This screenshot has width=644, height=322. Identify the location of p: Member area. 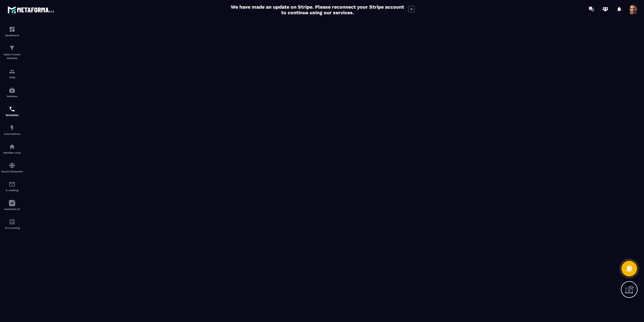
(12, 153).